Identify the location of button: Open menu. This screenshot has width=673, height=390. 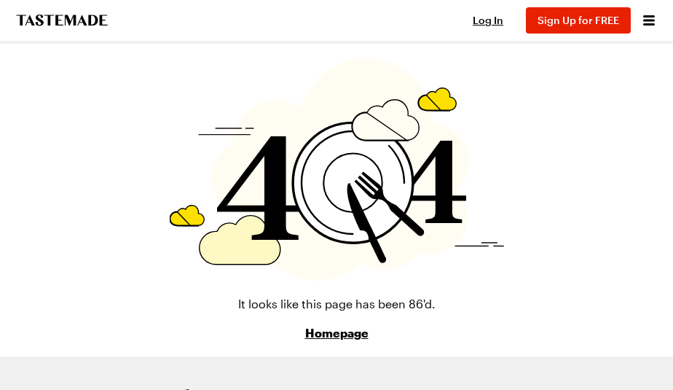
(649, 20).